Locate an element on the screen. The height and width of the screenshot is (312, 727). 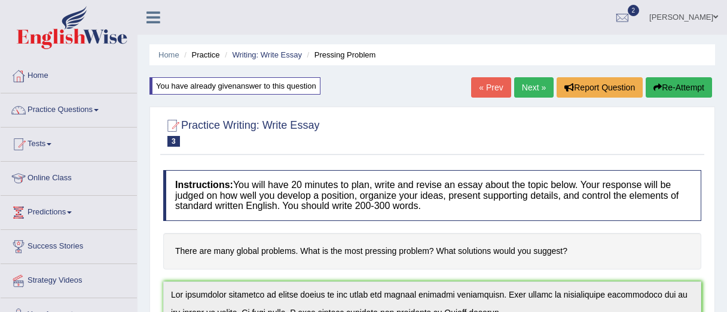
span: 3 is located at coordinates (173, 141).